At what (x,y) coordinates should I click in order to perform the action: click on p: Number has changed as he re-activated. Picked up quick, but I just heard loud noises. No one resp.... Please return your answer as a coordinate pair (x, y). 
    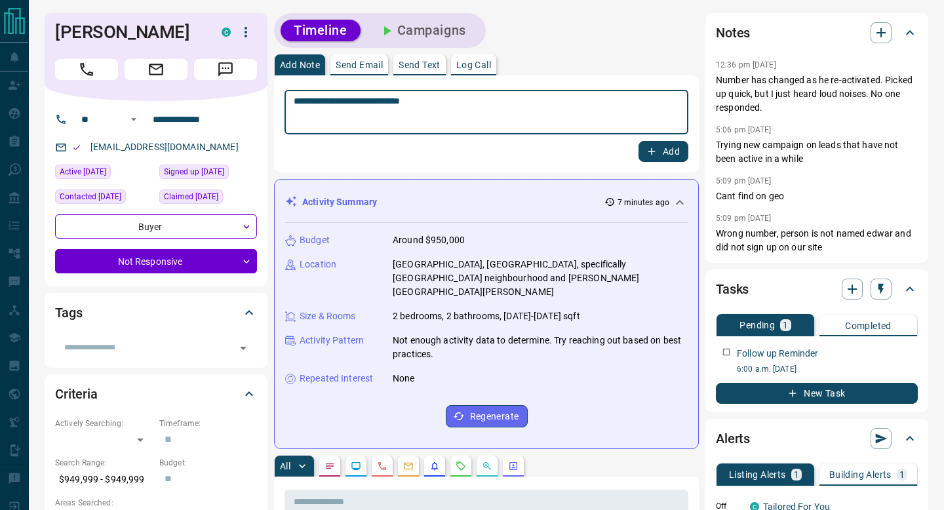
    Looking at the image, I should click on (816, 94).